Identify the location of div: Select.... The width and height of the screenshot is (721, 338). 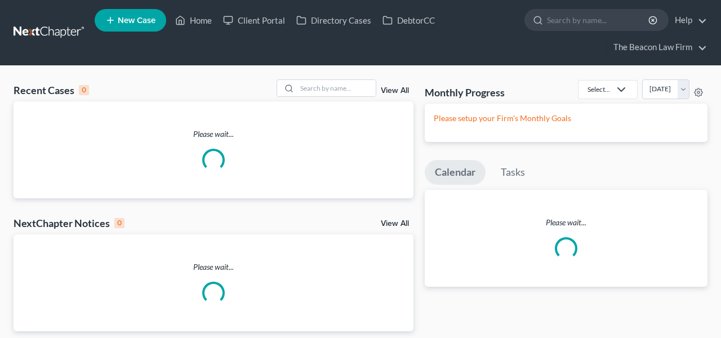
(599, 89).